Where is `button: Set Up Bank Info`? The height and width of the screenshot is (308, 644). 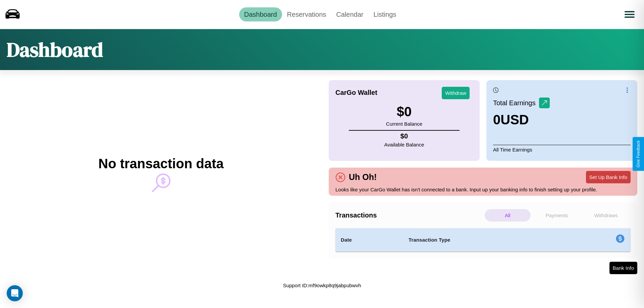 button: Set Up Bank Info is located at coordinates (608, 177).